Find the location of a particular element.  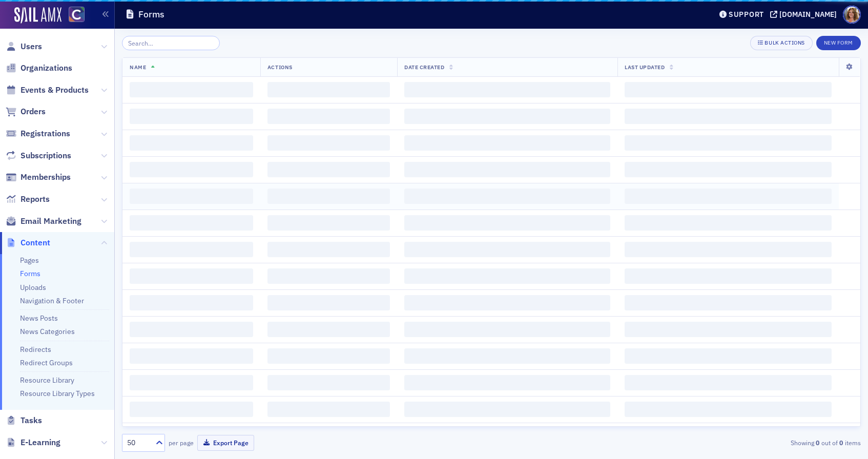

div: Showing out of items is located at coordinates (740, 443).